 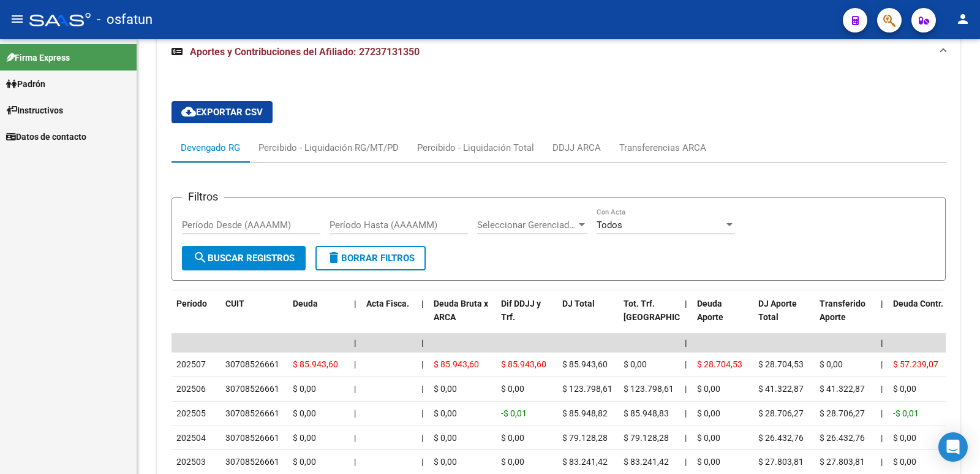 What do you see at coordinates (389, 318) in the screenshot?
I see `datatable-header-cell: Acta Fisca.` at bounding box center [389, 318].